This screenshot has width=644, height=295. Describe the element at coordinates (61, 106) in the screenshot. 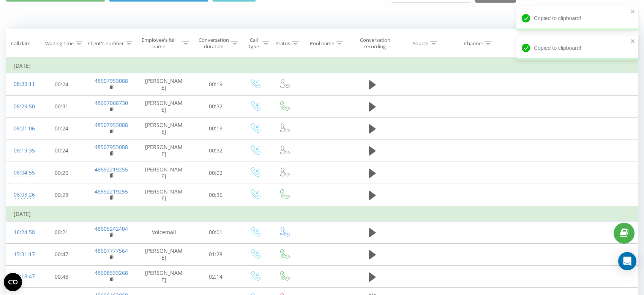

I see `td: 00:31` at that location.